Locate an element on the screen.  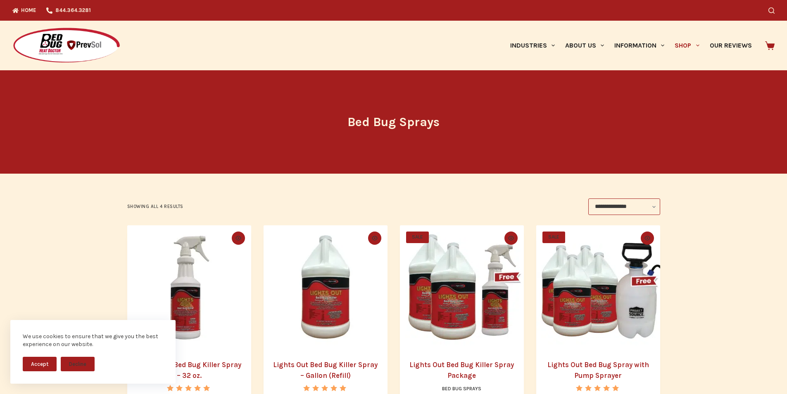
a: About Us is located at coordinates (584, 45).